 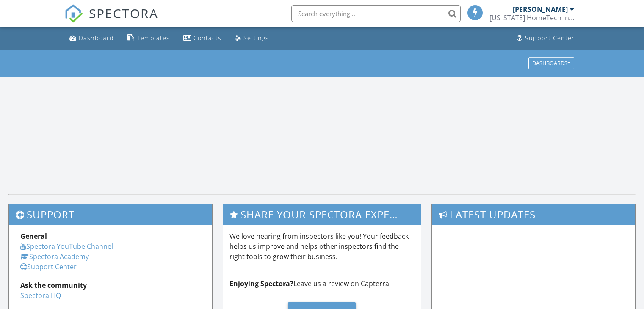 What do you see at coordinates (550, 38) in the screenshot?
I see `div: Support Center` at bounding box center [550, 38].